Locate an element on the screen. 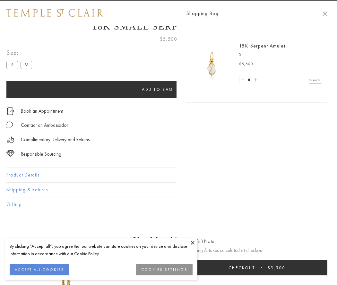  button: Add Gift Note is located at coordinates (200, 242).